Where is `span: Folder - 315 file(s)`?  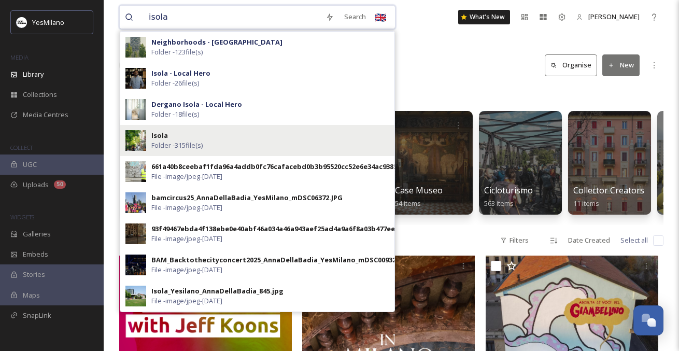 span: Folder - 315 file(s) is located at coordinates (177, 145).